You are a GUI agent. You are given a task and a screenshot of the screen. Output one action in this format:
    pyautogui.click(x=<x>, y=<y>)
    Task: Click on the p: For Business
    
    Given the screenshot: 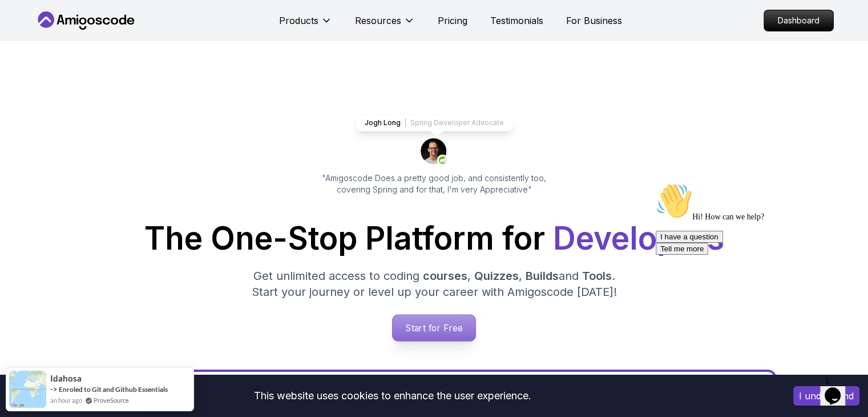 What is the action you would take?
    pyautogui.click(x=595, y=21)
    